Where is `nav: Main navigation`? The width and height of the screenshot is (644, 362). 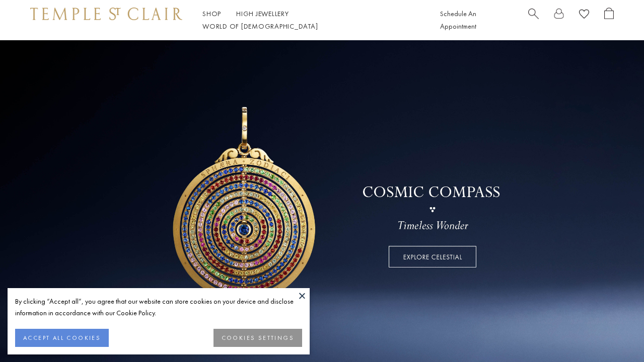
nav: Main navigation is located at coordinates (310, 20).